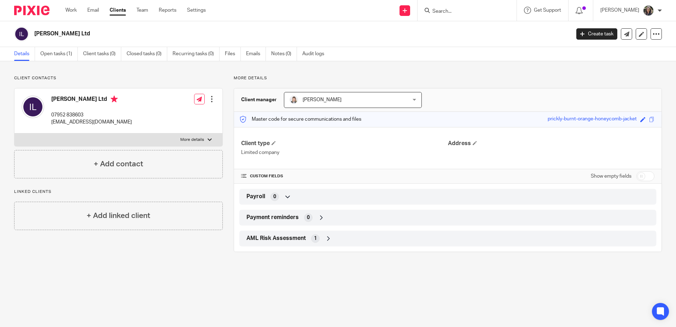 This screenshot has width=676, height=327. What do you see at coordinates (142, 10) in the screenshot?
I see `a: Team` at bounding box center [142, 10].